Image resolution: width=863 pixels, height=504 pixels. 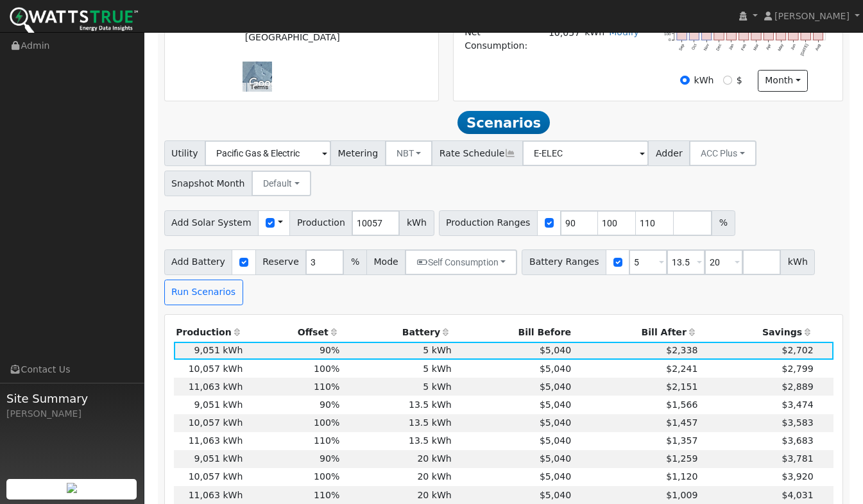 I want to click on button: Default, so click(x=281, y=183).